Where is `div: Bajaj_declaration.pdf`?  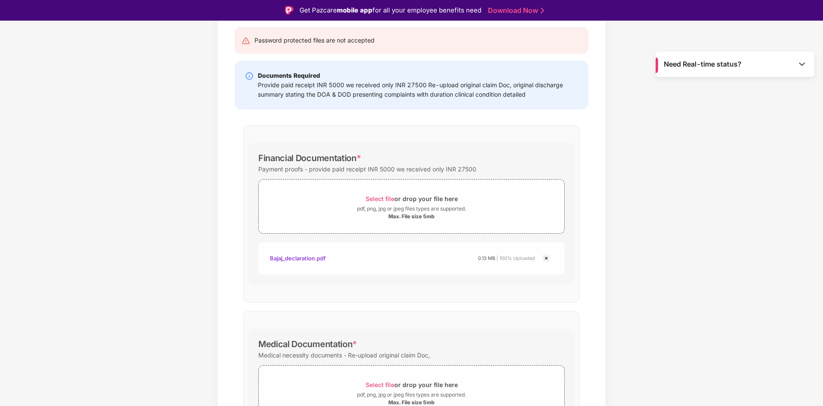 div: Bajaj_declaration.pdf is located at coordinates (298, 258).